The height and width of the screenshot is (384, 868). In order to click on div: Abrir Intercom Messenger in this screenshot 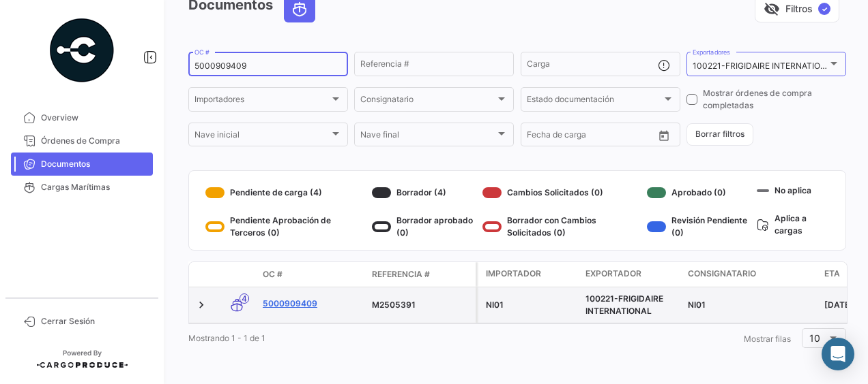, I will do `click(838, 354)`.